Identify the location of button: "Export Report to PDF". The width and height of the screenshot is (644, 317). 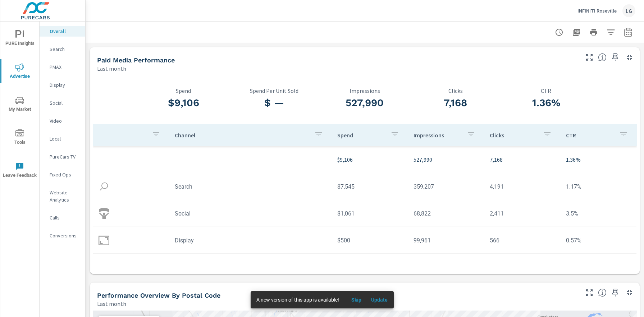
(576, 33).